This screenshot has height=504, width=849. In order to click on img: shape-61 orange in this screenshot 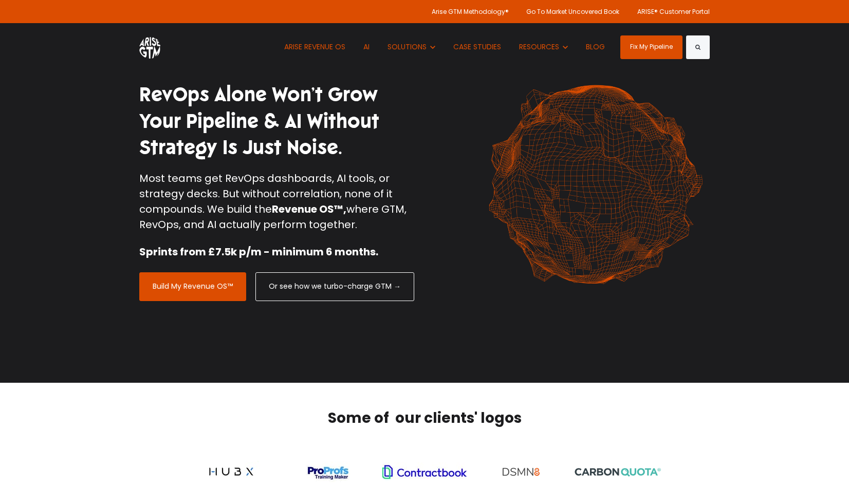, I will do `click(595, 184)`.